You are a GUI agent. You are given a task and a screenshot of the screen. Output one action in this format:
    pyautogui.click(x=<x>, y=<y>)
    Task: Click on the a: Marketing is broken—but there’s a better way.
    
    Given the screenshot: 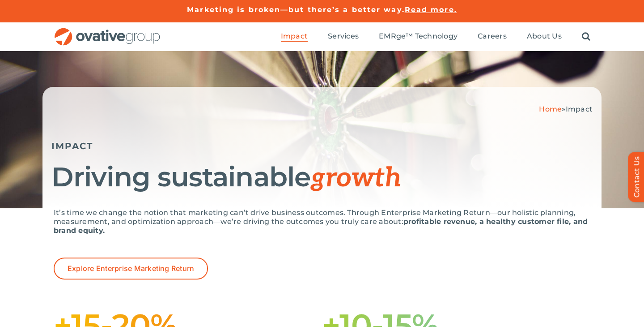 What is the action you would take?
    pyautogui.click(x=296, y=10)
    